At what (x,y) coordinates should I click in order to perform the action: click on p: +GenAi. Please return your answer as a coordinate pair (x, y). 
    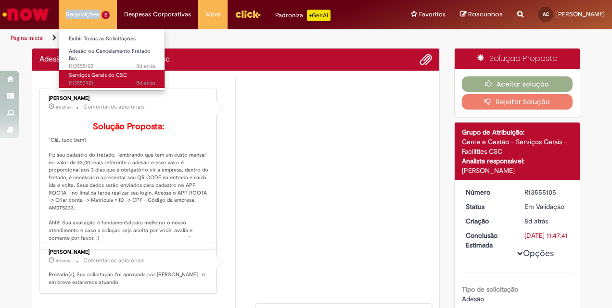
    Looking at the image, I should click on (318, 15).